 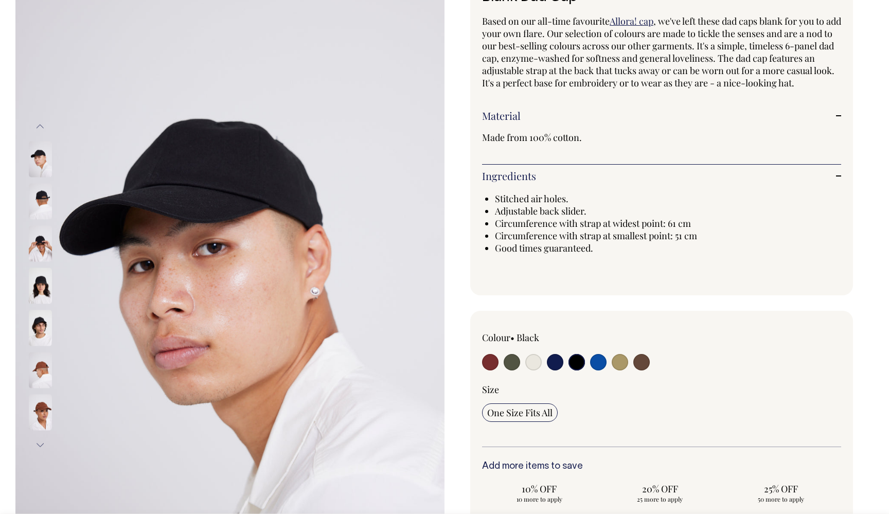 What do you see at coordinates (40, 127) in the screenshot?
I see `button: Previous` at bounding box center [40, 127].